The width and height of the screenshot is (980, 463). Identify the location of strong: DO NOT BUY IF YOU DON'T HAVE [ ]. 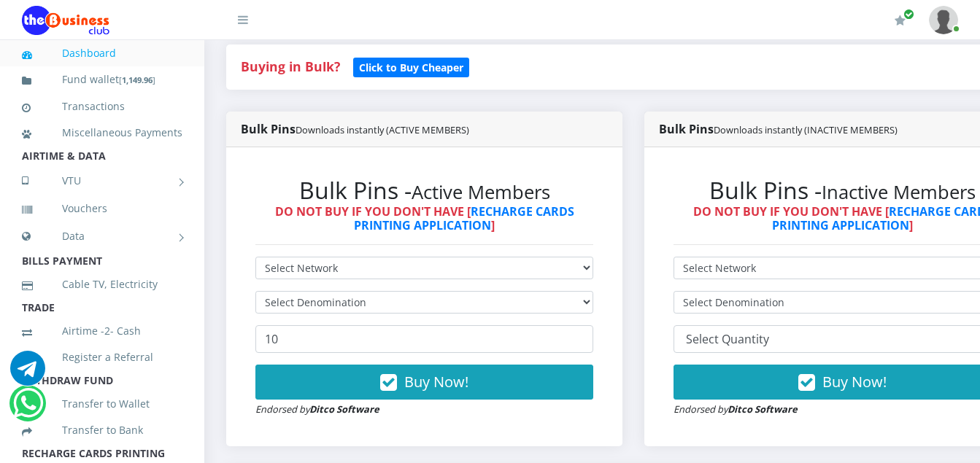
(425, 218).